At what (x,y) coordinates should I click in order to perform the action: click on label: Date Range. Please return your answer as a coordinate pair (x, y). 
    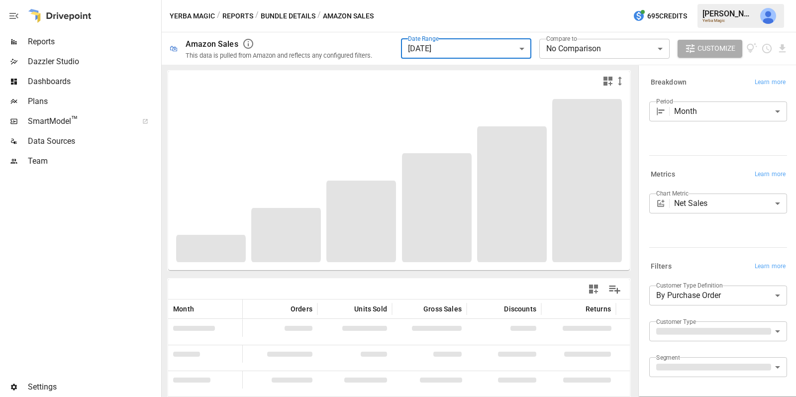
    Looking at the image, I should click on (423, 38).